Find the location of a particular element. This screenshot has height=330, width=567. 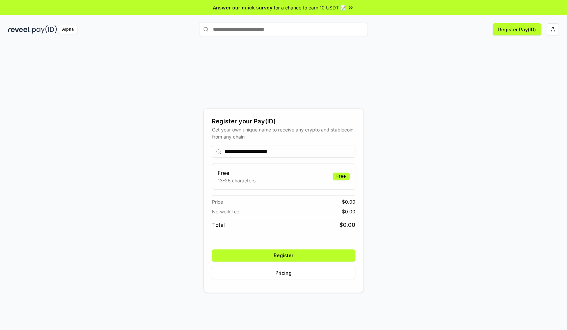

img: reveel_dark is located at coordinates (19, 29).